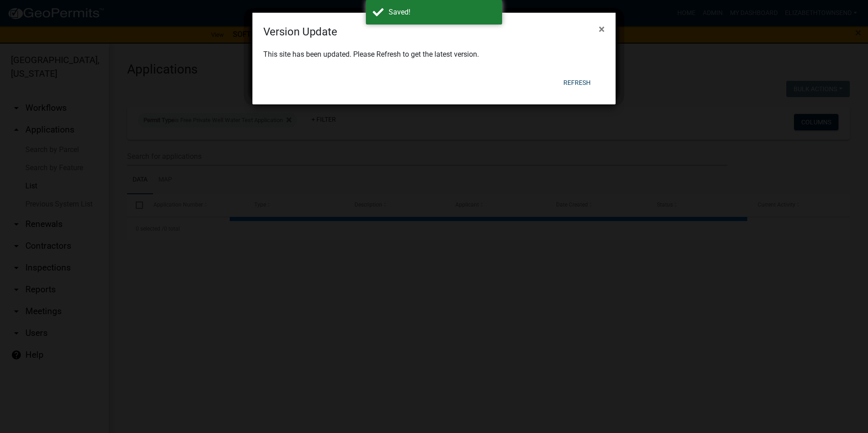 This screenshot has height=433, width=868. What do you see at coordinates (577, 83) in the screenshot?
I see `button: Refresh` at bounding box center [577, 83].